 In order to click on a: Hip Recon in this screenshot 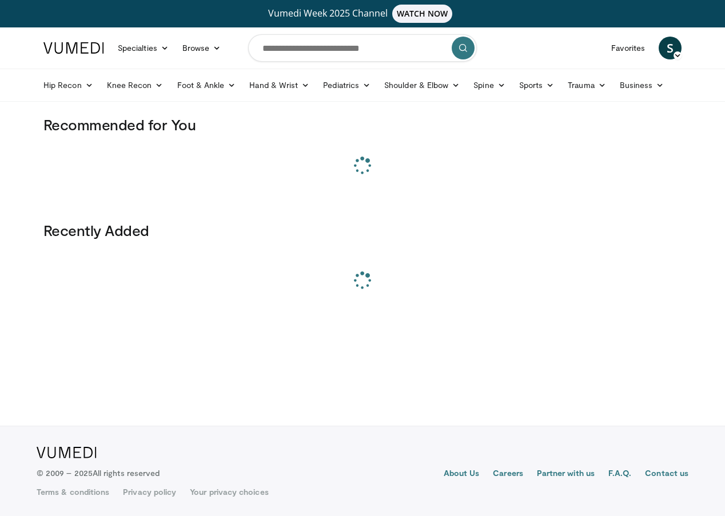, I will do `click(68, 85)`.